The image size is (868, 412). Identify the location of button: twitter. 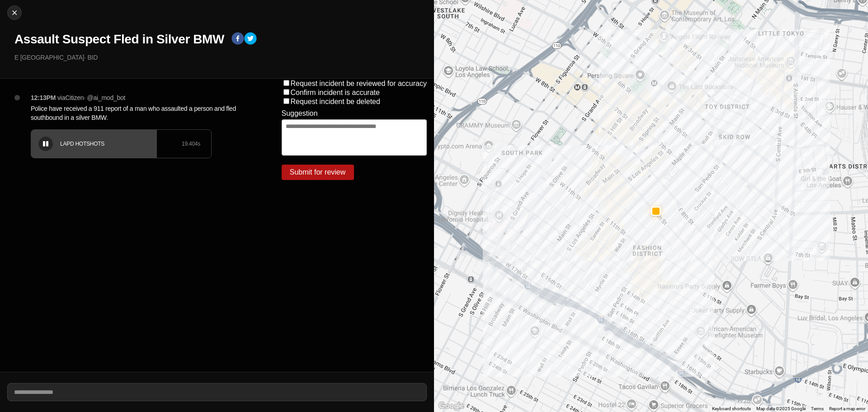
(250, 39).